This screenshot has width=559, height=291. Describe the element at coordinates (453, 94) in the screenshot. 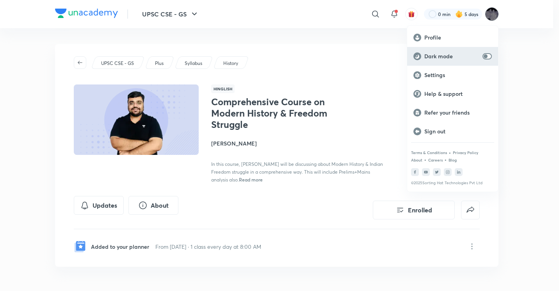

I see `a: Help & support` at that location.